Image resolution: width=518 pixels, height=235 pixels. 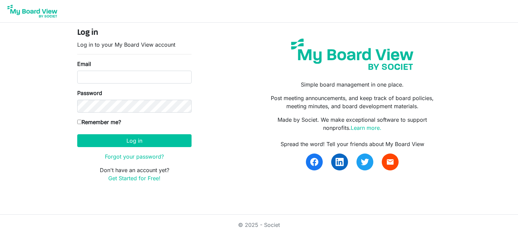 I want to click on img: twitter.svg, so click(x=365, y=162).